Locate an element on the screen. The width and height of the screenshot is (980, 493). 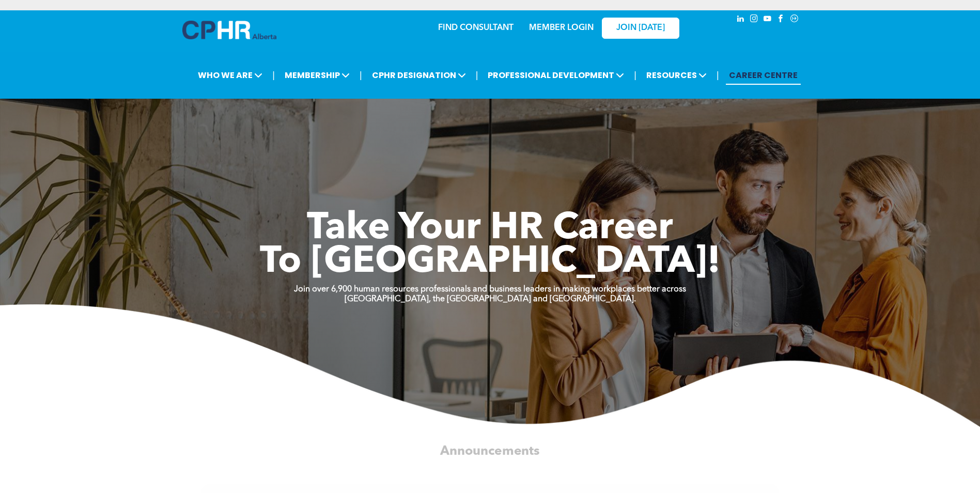
span: CPHR DESIGNATION is located at coordinates (419, 75).